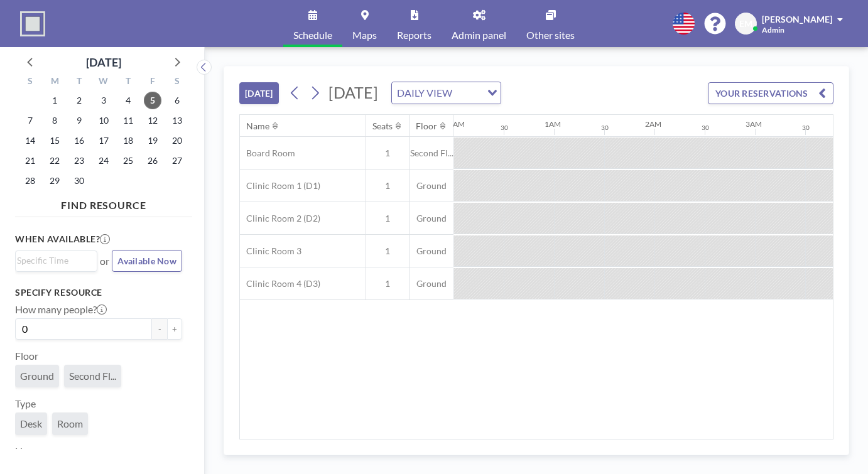 This screenshot has width=868, height=474. I want to click on button: YOUR RESERVATIONS, so click(771, 93).